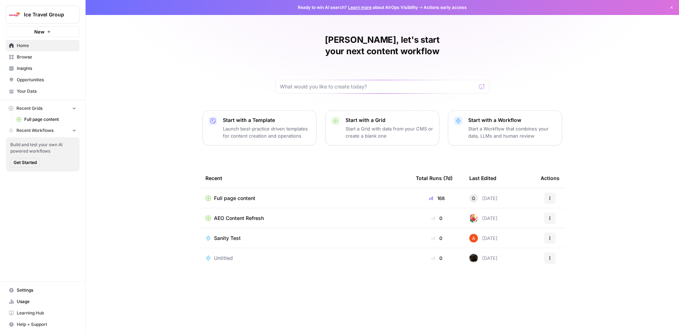  What do you see at coordinates (29, 108) in the screenshot?
I see `span: Recent Grids` at bounding box center [29, 108].